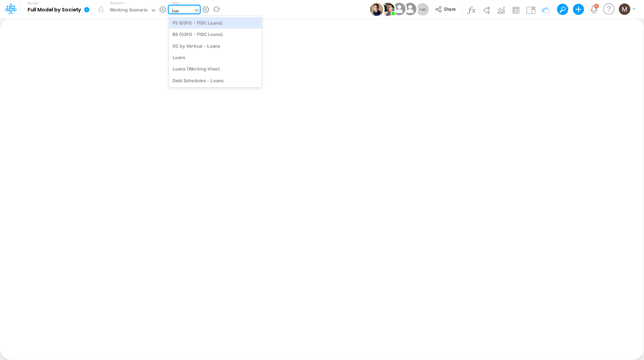 This screenshot has height=360, width=644. Describe the element at coordinates (129, 10) in the screenshot. I see `div: Working Scenario` at that location.